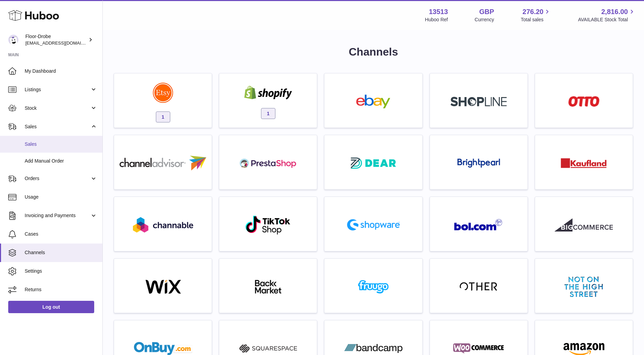  I want to click on span: Listings, so click(57, 90).